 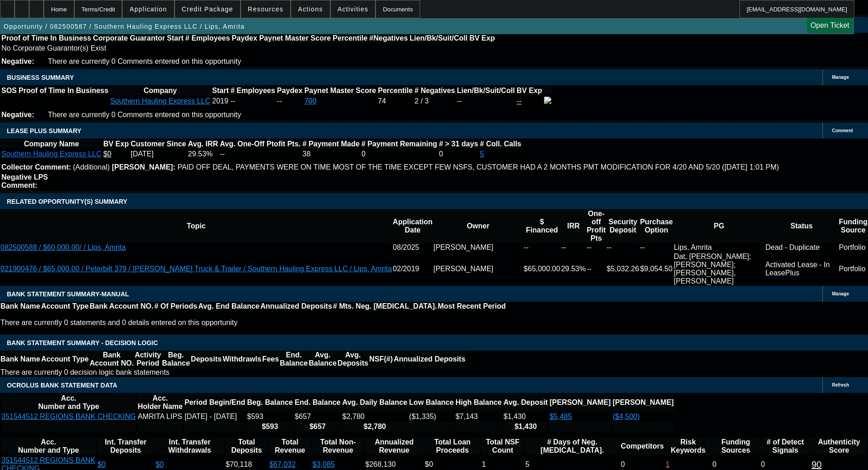 What do you see at coordinates (324, 464) in the screenshot?
I see `a: $3,085` at bounding box center [324, 464].